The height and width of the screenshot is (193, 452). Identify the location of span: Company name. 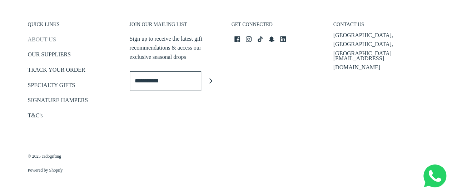
(221, 33).